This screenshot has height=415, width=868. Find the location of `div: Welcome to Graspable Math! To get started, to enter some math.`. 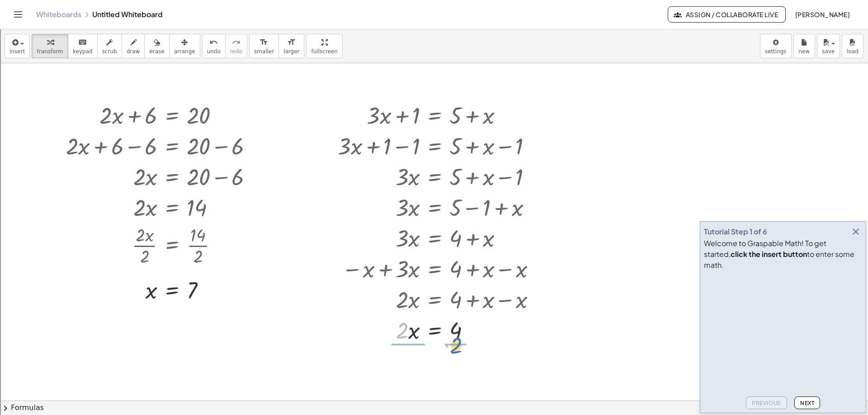

div: Welcome to Graspable Math! To get started, to enter some math. is located at coordinates (783, 255).